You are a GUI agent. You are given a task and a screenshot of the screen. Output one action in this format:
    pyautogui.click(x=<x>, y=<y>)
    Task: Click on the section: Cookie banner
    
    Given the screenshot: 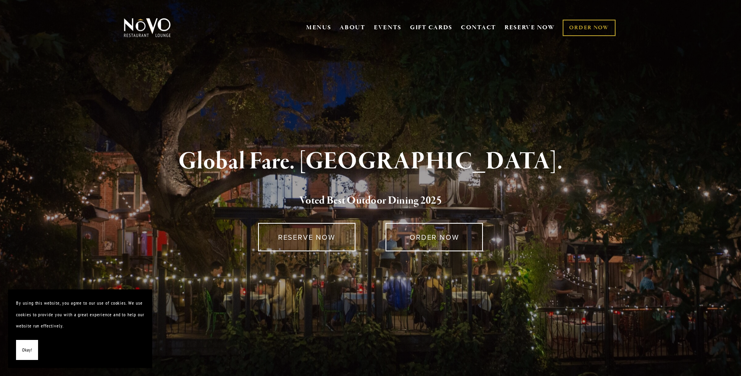 What is the action you would take?
    pyautogui.click(x=80, y=328)
    